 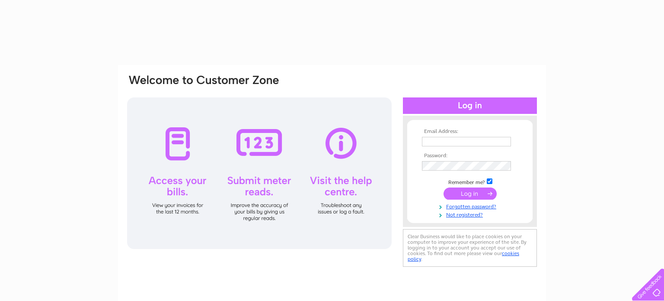 I want to click on div: Clear Business would like to place cookies on your computer to improve your experience of the sit..., so click(x=470, y=247).